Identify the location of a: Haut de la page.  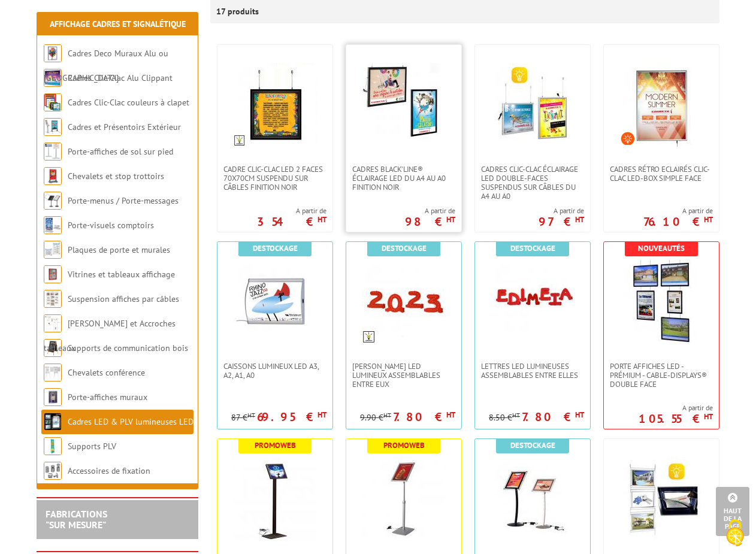
(733, 511).